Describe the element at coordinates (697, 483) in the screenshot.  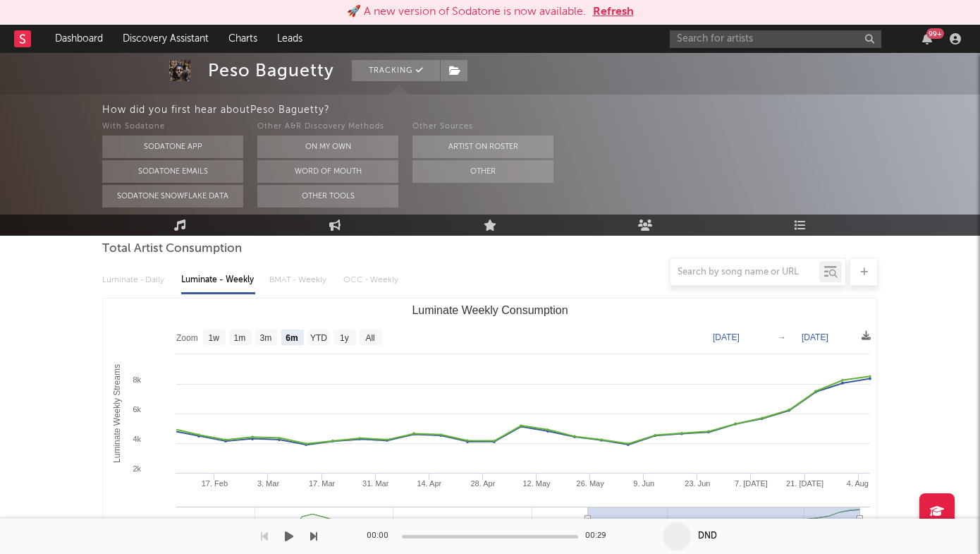
I see `text: 23. Jun` at that location.